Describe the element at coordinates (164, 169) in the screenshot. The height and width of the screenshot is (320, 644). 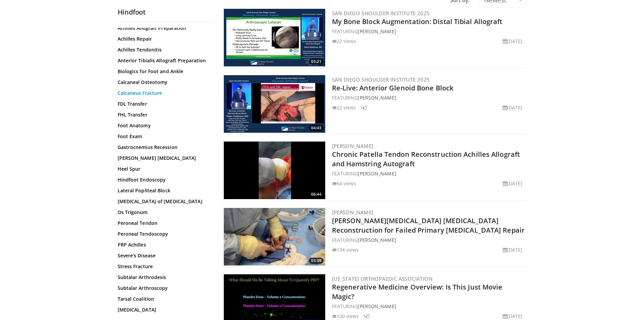
I see `a: Heel Spur` at that location.